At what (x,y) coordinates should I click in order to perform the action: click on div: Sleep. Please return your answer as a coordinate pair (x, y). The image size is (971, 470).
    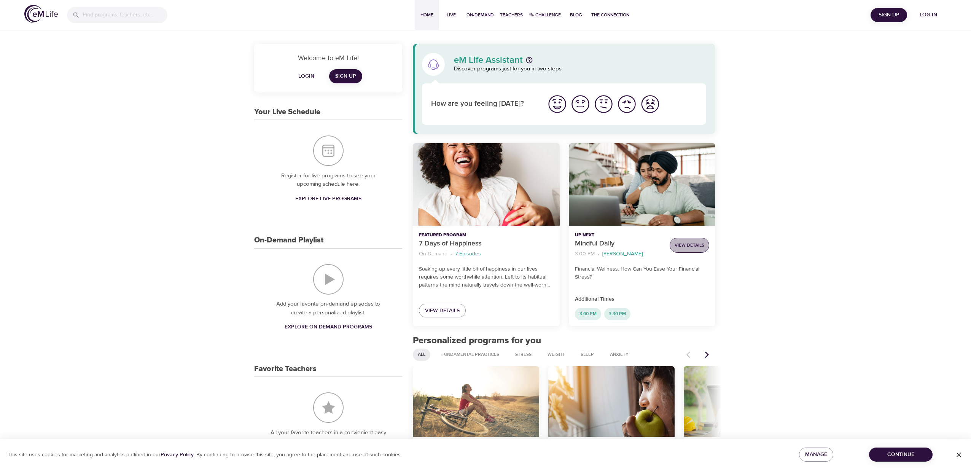
    Looking at the image, I should click on (587, 354).